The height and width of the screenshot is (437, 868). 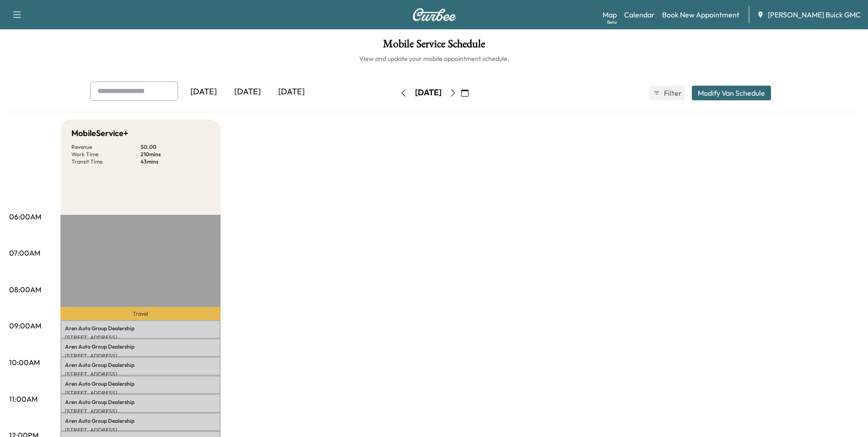 I want to click on p: 08:00AM, so click(x=25, y=290).